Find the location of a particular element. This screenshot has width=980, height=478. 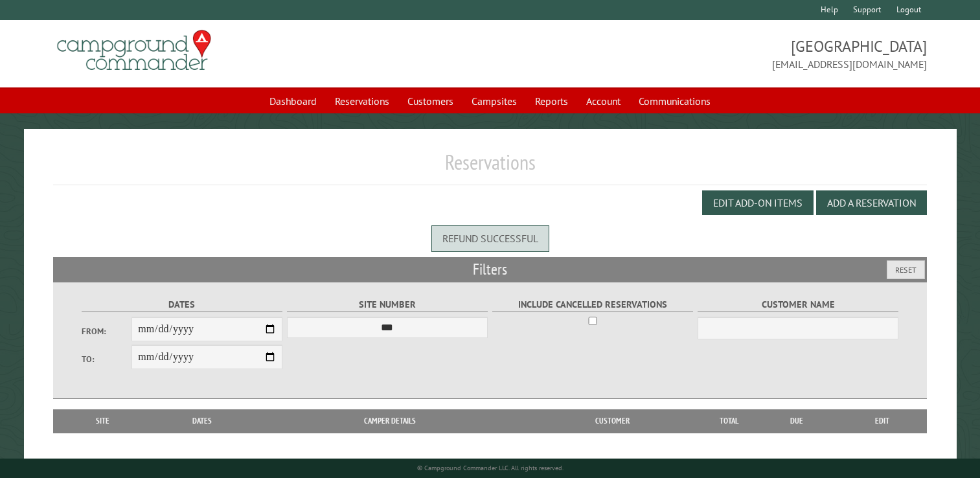

label: To: is located at coordinates (107, 358).